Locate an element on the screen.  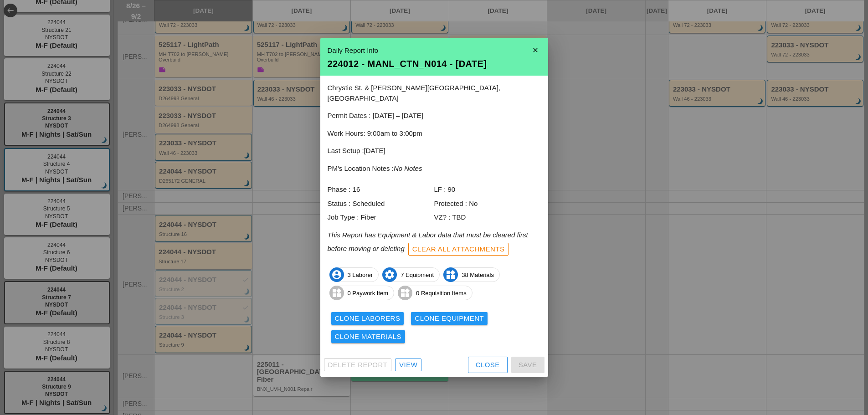
div: Protected : No is located at coordinates (487, 204).